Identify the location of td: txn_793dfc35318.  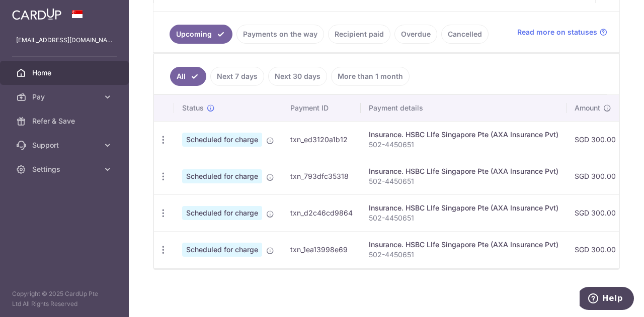
(321, 176).